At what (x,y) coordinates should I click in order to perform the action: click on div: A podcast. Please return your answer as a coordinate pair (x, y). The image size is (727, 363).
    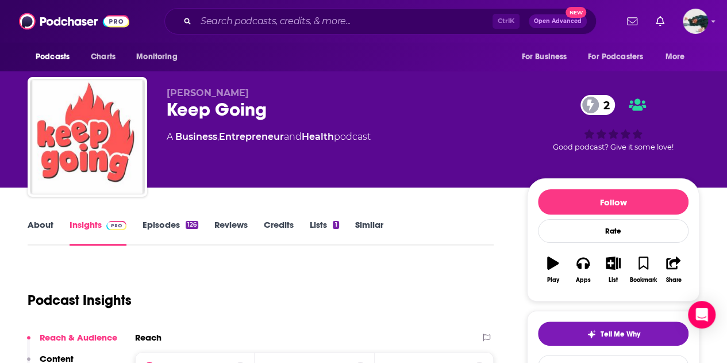
    Looking at the image, I should click on (268, 137).